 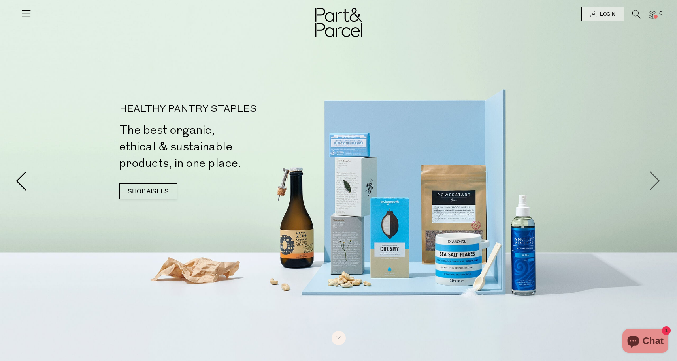 I want to click on a: Login, so click(x=602, y=14).